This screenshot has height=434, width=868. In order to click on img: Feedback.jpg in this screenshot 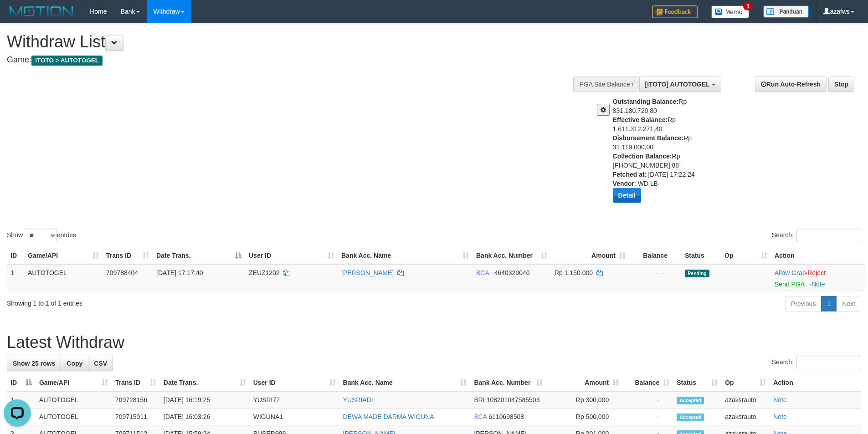, I will do `click(675, 12)`.